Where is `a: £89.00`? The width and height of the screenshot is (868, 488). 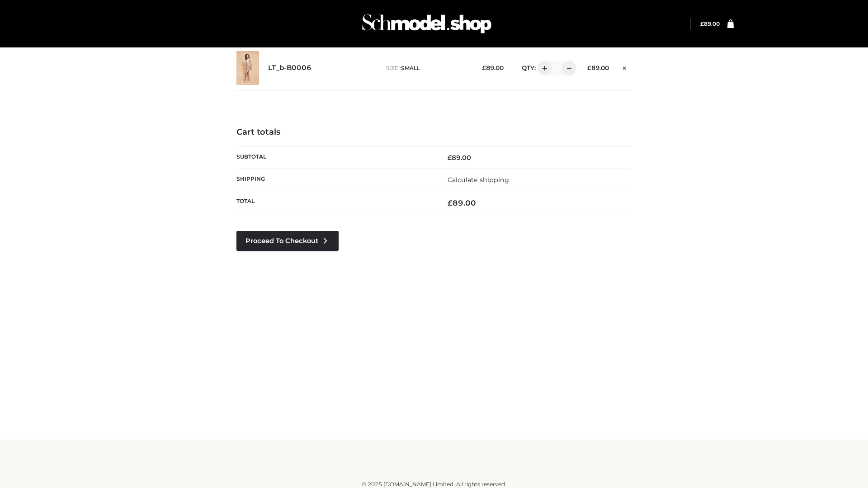
a: £89.00 is located at coordinates (710, 24).